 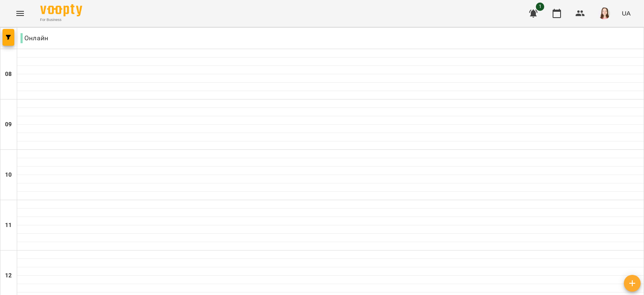 I want to click on h6: 10, so click(x=8, y=175).